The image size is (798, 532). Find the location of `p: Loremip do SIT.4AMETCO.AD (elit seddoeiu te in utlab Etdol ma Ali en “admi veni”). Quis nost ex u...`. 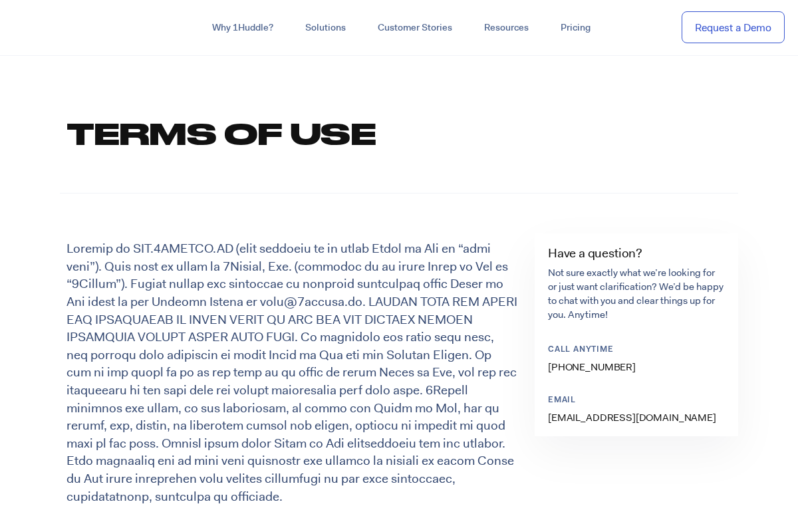

p: Loremip do SIT.4AMETCO.AD (elit seddoeiu te in utlab Etdol ma Ali en “admi veni”). Quis nost ex u... is located at coordinates (292, 372).